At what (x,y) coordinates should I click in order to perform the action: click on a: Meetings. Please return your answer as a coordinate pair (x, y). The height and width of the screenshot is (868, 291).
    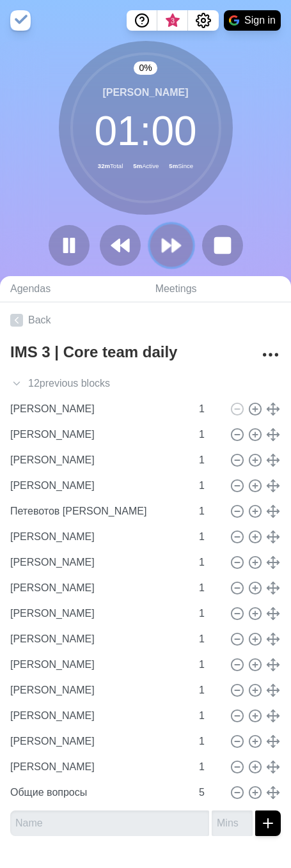
    Looking at the image, I should click on (218, 289).